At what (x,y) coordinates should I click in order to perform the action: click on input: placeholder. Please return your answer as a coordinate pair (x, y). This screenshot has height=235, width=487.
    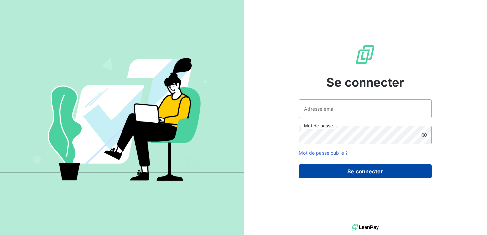
    Looking at the image, I should click on (365, 109).